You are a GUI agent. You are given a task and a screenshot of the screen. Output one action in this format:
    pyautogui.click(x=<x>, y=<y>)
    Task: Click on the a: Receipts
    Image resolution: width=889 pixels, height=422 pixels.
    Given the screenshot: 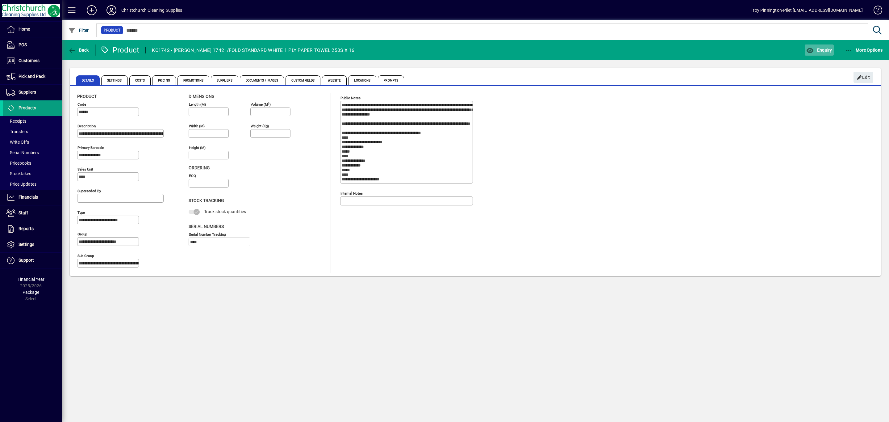 What is the action you would take?
    pyautogui.click(x=32, y=121)
    